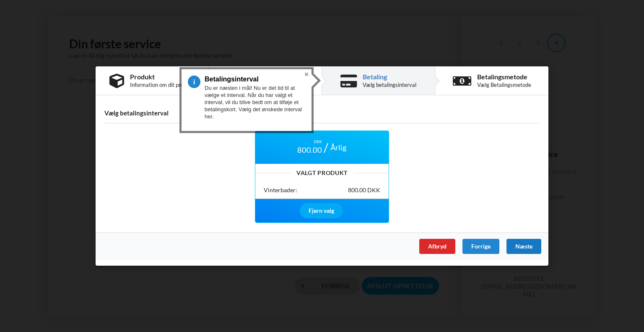 Image resolution: width=644 pixels, height=332 pixels. Describe the element at coordinates (390, 85) in the screenshot. I see `div: Vælg betalingsinterval` at that location.